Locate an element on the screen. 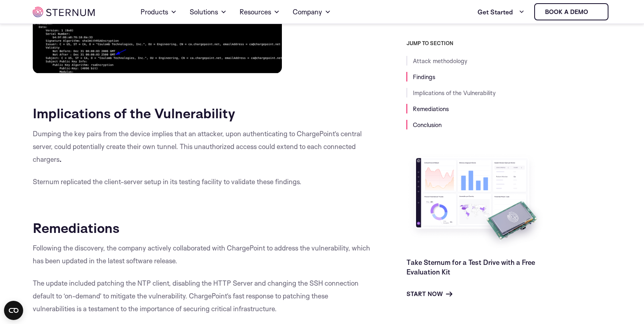  a: Company is located at coordinates (312, 12).